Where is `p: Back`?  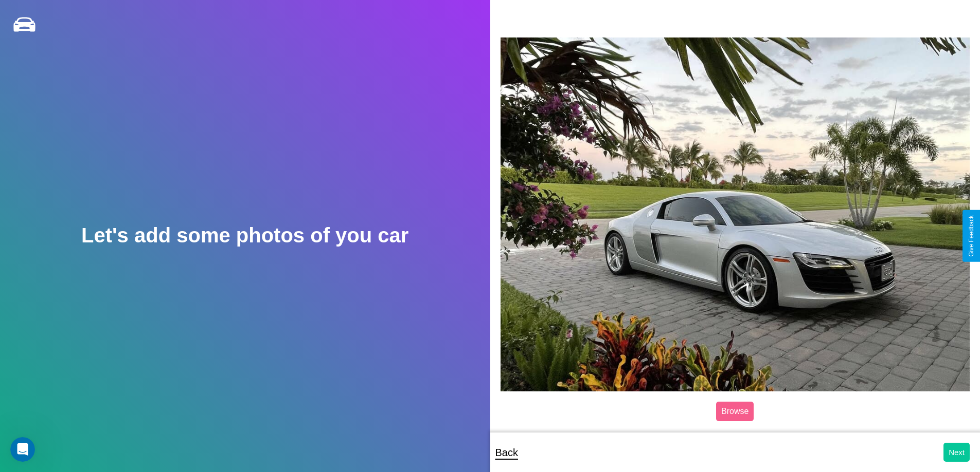
p: Back is located at coordinates (507, 453).